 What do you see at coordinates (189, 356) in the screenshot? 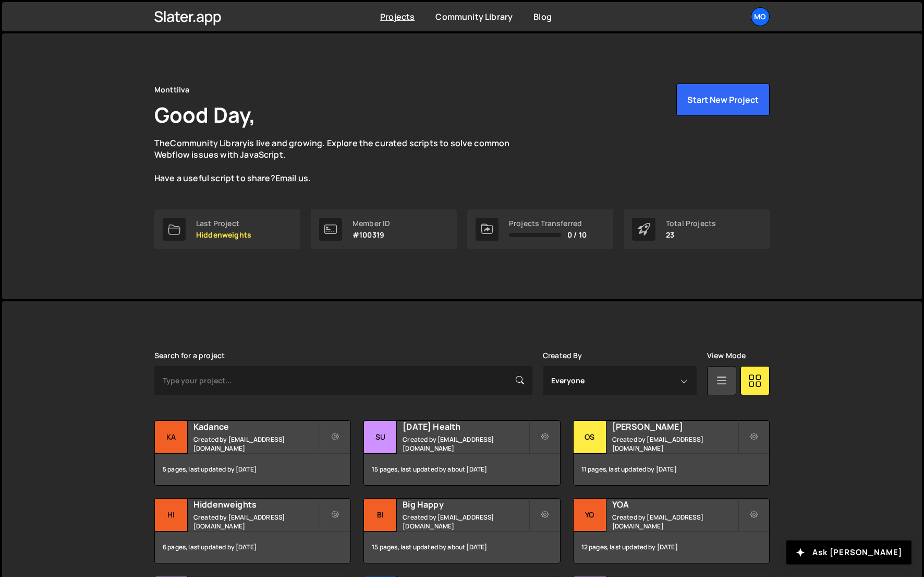
I see `label: Search for a project` at bounding box center [189, 356].